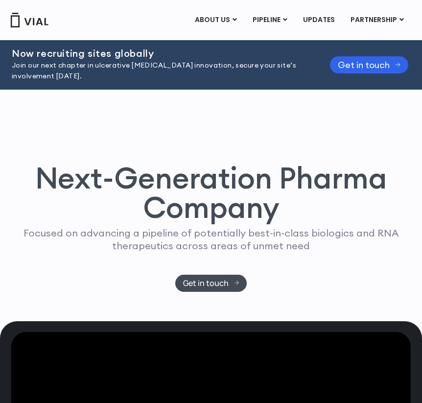 This screenshot has height=403, width=422. Describe the element at coordinates (29, 20) in the screenshot. I see `img: Vial Logo` at that location.